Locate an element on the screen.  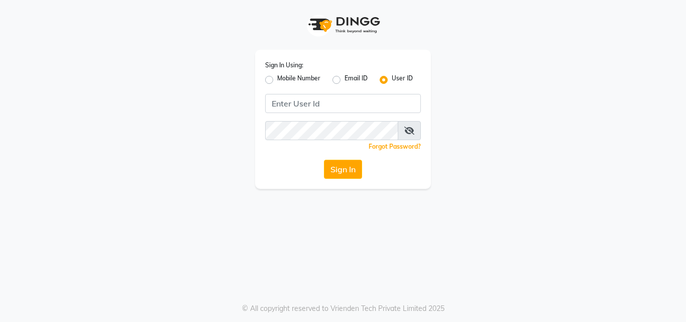
img: logo1.svg is located at coordinates (343, 25).